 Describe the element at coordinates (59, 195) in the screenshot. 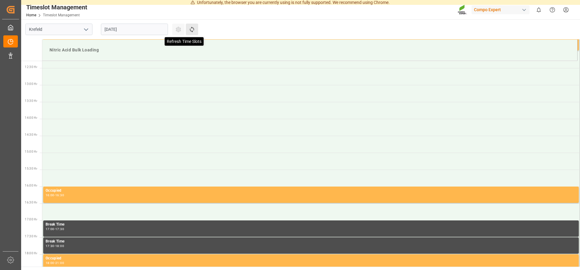

I see `div: 16:30` at that location.